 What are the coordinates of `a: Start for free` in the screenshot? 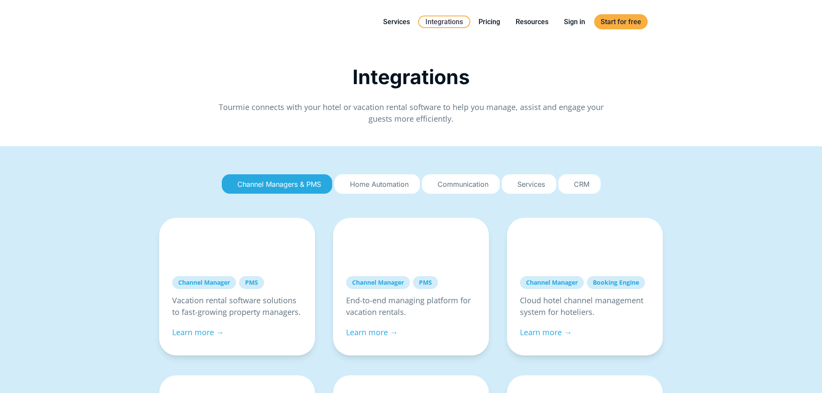 It's located at (621, 22).